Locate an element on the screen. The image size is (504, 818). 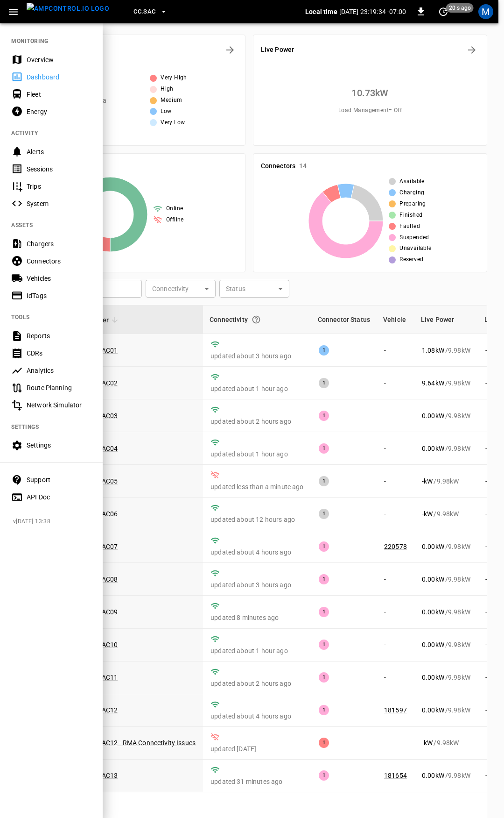
div: Energy is located at coordinates (59, 112).